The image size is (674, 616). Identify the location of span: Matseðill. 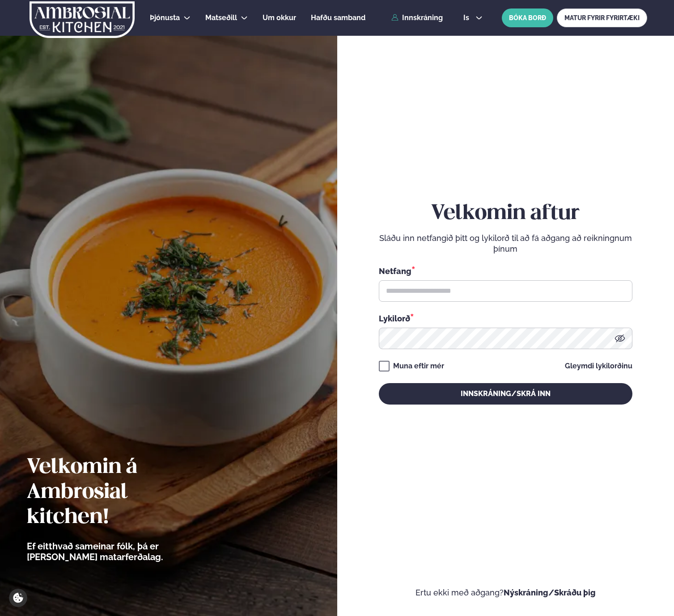
(221, 18).